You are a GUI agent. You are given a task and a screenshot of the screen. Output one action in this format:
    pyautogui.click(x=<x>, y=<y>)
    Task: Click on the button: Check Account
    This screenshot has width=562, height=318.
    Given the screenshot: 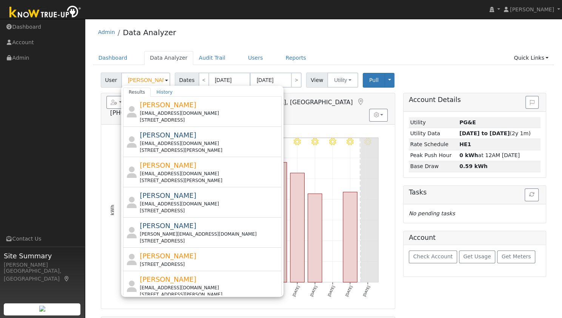 What is the action you would take?
    pyautogui.click(x=433, y=257)
    